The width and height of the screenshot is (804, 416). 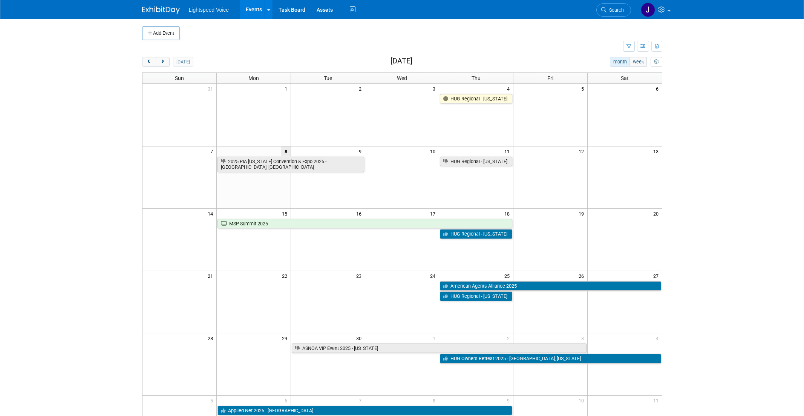 What do you see at coordinates (360, 275) in the screenshot?
I see `span: 23` at bounding box center [360, 275].